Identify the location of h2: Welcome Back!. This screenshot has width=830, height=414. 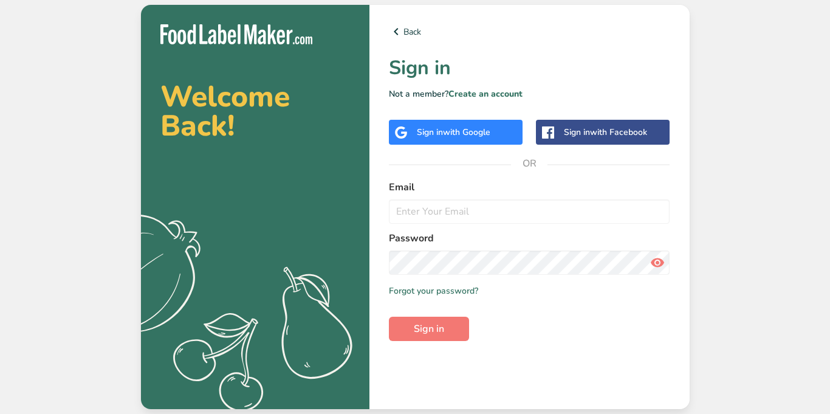
(255, 111).